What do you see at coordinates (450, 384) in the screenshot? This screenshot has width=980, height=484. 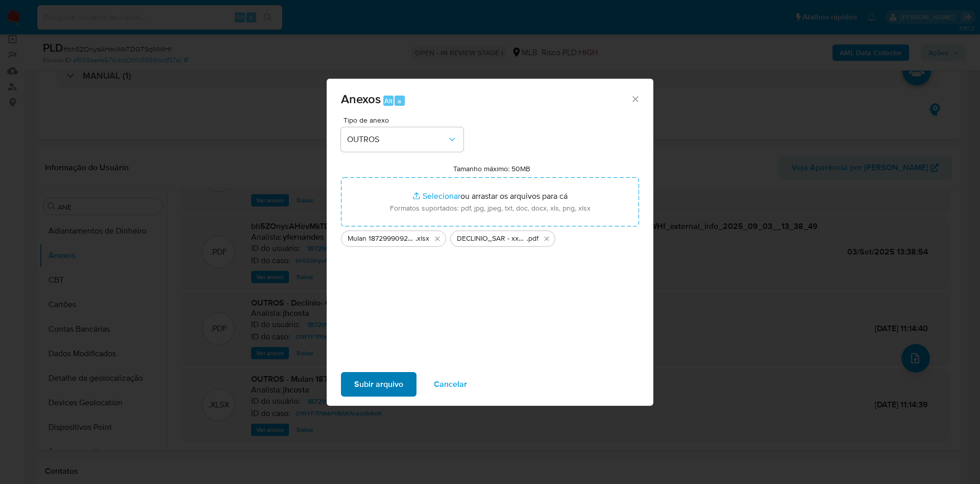 I see `span: Cancelar` at bounding box center [450, 384].